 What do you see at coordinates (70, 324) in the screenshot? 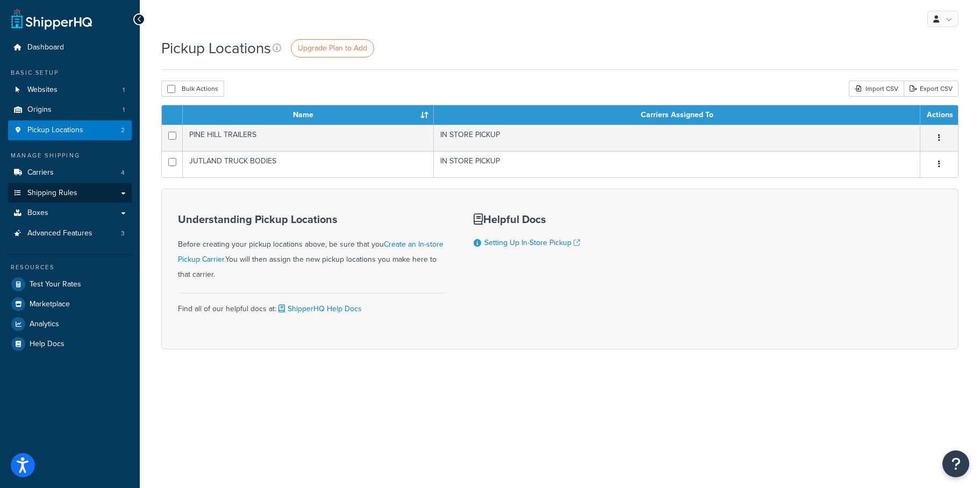
I see `li: Analytics` at bounding box center [70, 324].